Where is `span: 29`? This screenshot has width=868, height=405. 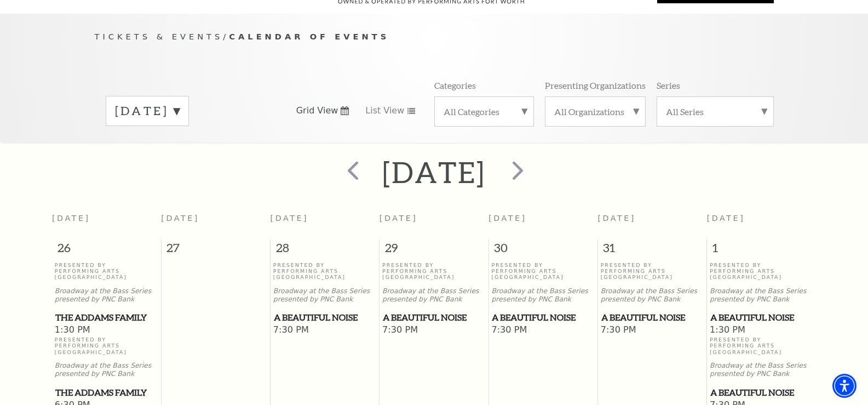
span: 29 is located at coordinates (434, 250).